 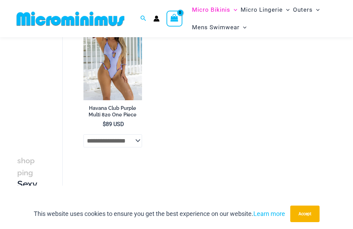 I want to click on button: Accept, so click(x=305, y=214).